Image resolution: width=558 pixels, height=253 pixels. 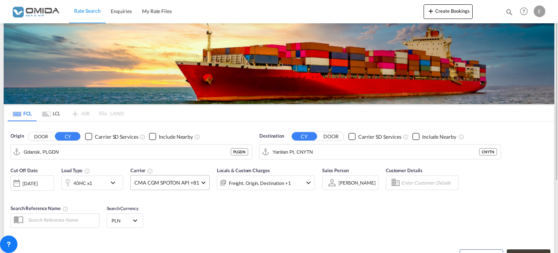 What do you see at coordinates (39, 208) in the screenshot?
I see `span: Search Reference Name` at bounding box center [39, 208].